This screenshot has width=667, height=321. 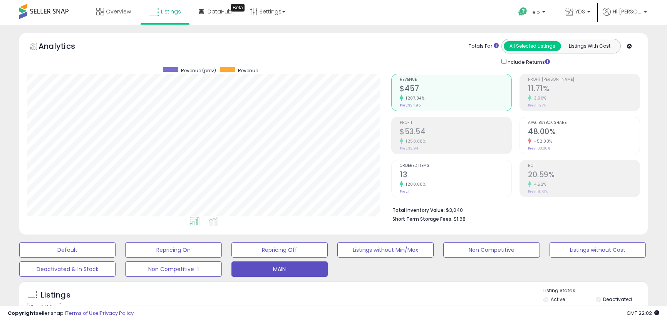 I want to click on div: Clear All Filters, so click(x=44, y=307).